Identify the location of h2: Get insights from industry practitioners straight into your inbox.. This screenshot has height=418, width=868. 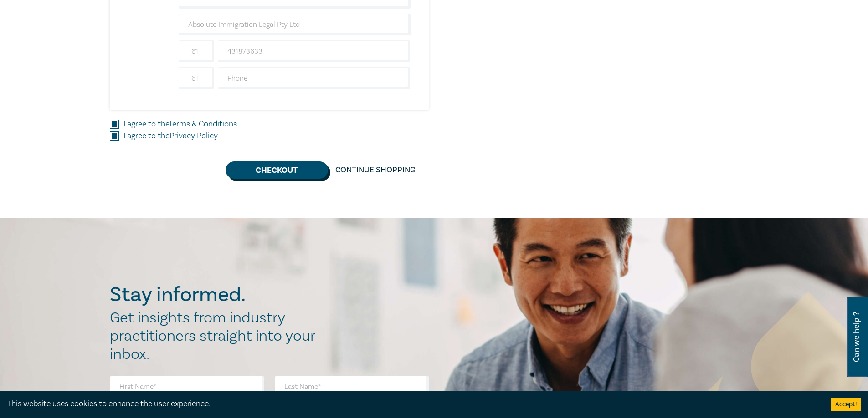
(218, 336).